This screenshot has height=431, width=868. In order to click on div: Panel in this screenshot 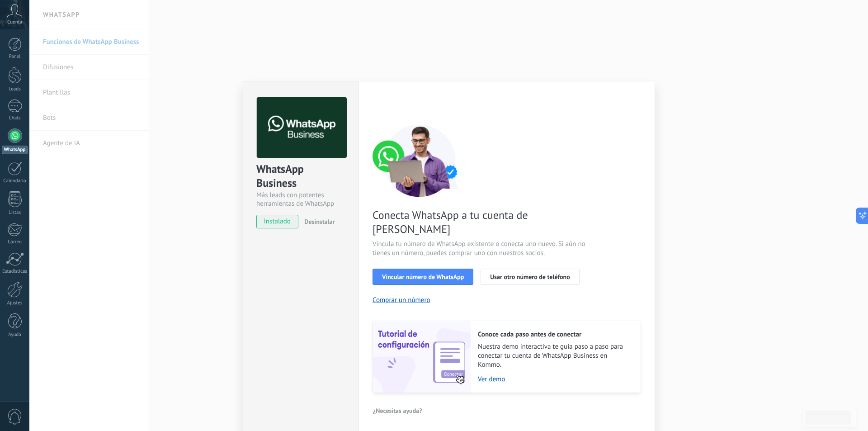, I will do `click(15, 57)`.